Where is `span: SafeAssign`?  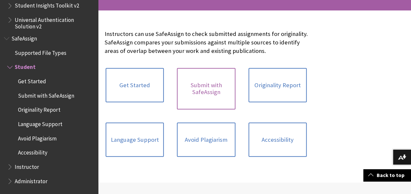
span: SafeAssign is located at coordinates (24, 37).